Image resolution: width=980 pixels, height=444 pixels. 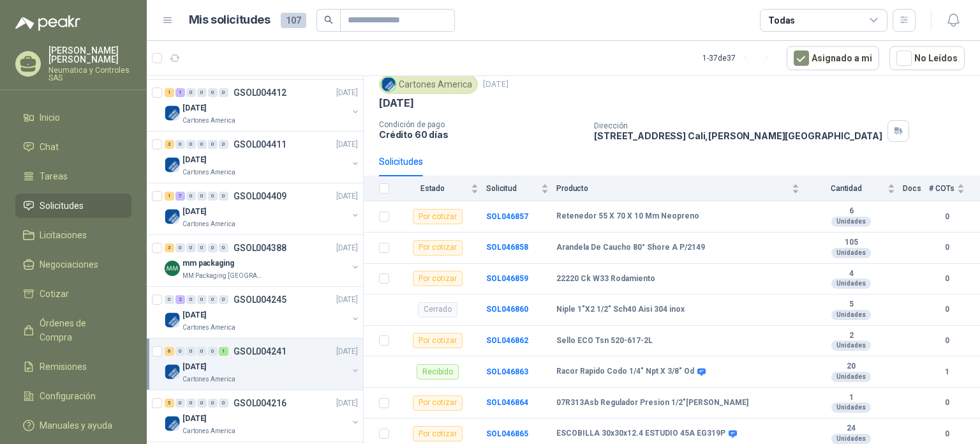 I want to click on b: SOL046860, so click(x=507, y=309).